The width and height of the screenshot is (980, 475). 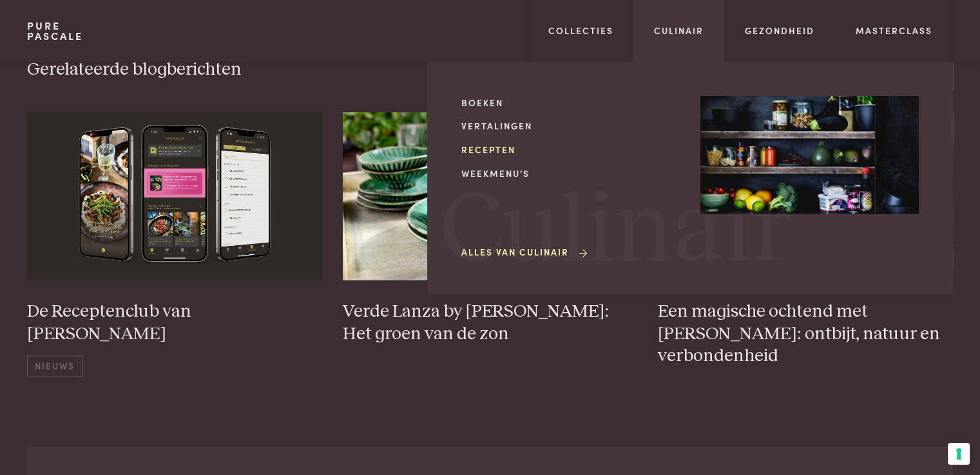 What do you see at coordinates (134, 70) in the screenshot?
I see `h3: Gerelateerde blogberichten` at bounding box center [134, 70].